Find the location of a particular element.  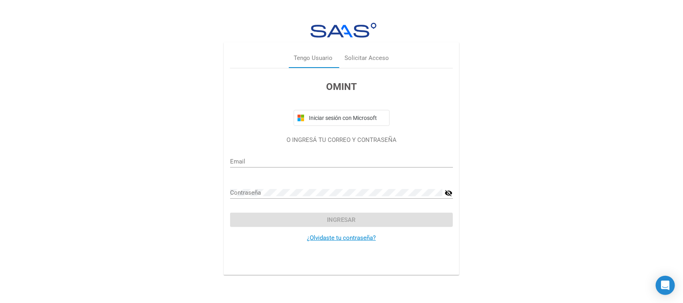

button: Ingresar is located at coordinates (341, 220).